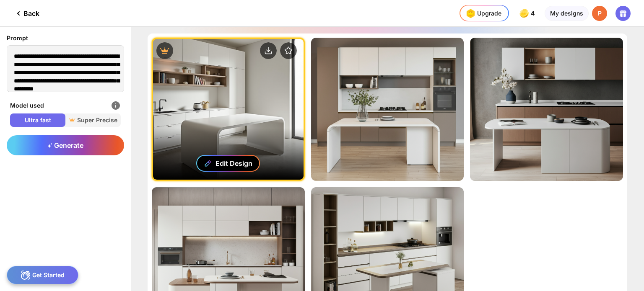 The height and width of the screenshot is (291, 644). What do you see at coordinates (93, 120) in the screenshot?
I see `span: Super Precise` at bounding box center [93, 120].